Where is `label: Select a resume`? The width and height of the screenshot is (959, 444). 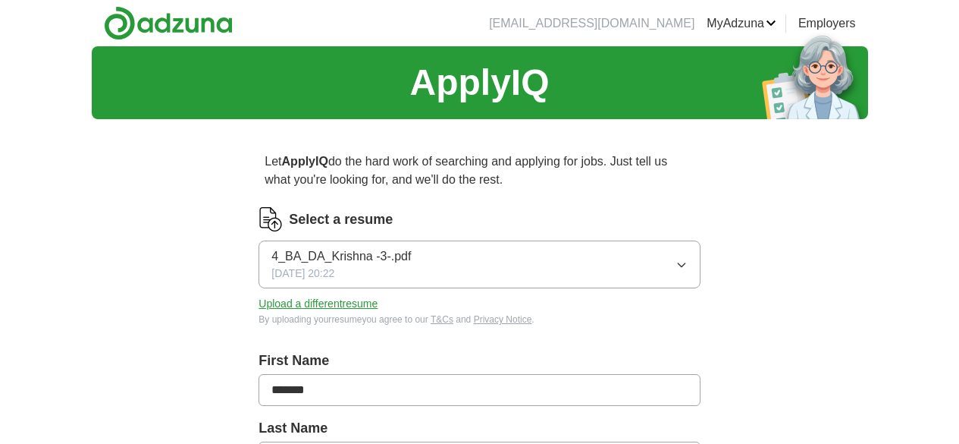
label: Select a resume is located at coordinates (340, 219).